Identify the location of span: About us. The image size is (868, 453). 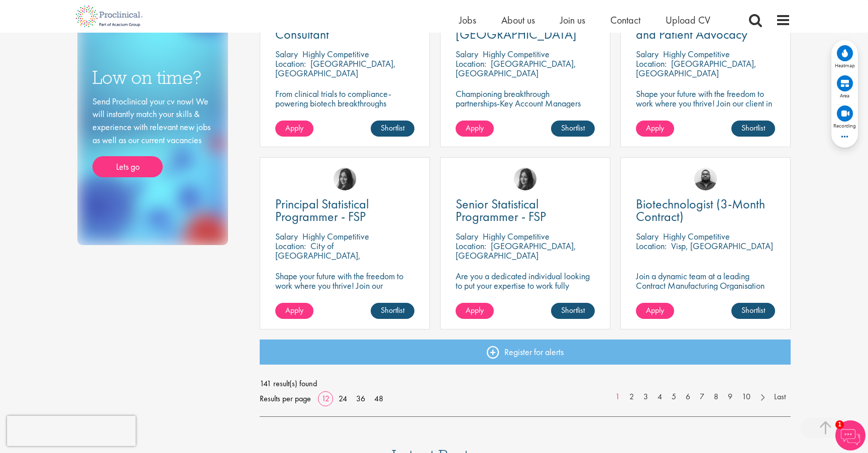
(518, 20).